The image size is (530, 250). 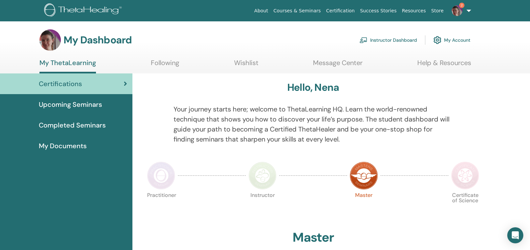 What do you see at coordinates (313, 124) in the screenshot?
I see `p: Your journey starts here; welcome to ThetaLearning HQ. Learn the world-renowned technique that sh...` at bounding box center [313, 124].